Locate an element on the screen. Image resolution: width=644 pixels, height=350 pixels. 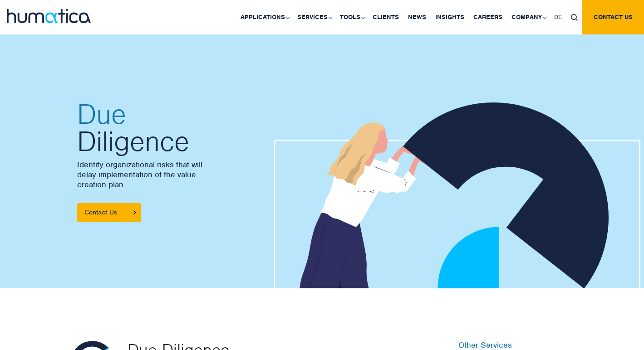
a: Contact Us is located at coordinates (109, 213).